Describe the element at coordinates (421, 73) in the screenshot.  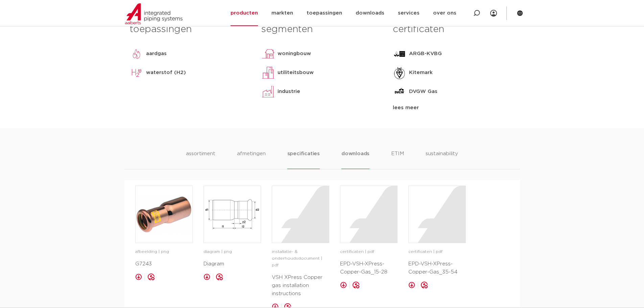
I see `p: Kitemark` at that location.